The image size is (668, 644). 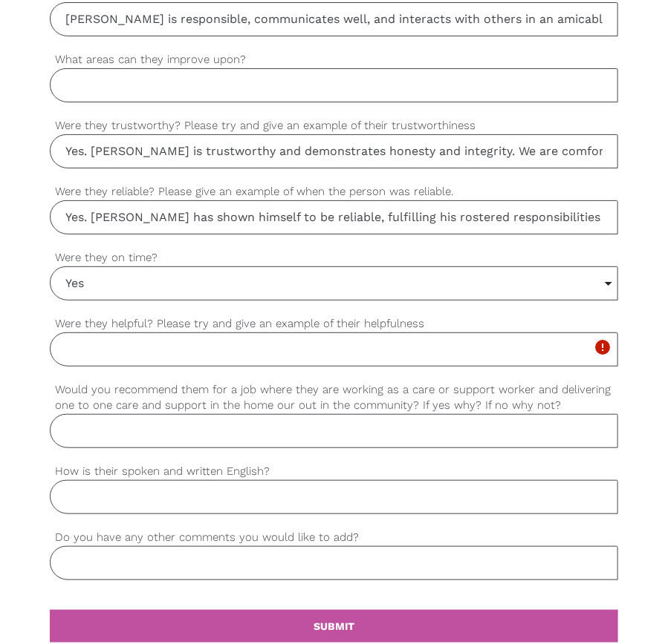 What do you see at coordinates (602, 348) in the screenshot?
I see `i: error` at bounding box center [602, 348].